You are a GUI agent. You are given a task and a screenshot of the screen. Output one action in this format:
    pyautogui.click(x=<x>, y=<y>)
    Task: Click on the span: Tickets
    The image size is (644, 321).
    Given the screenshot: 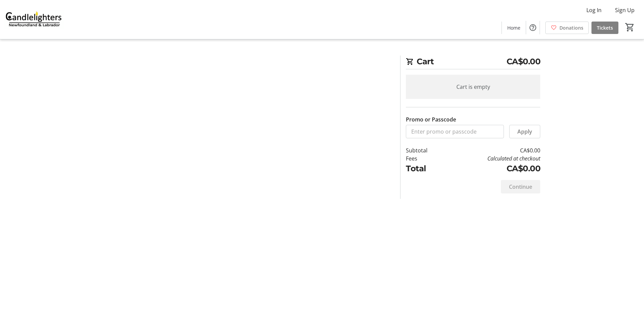 What is the action you would take?
    pyautogui.click(x=605, y=28)
    